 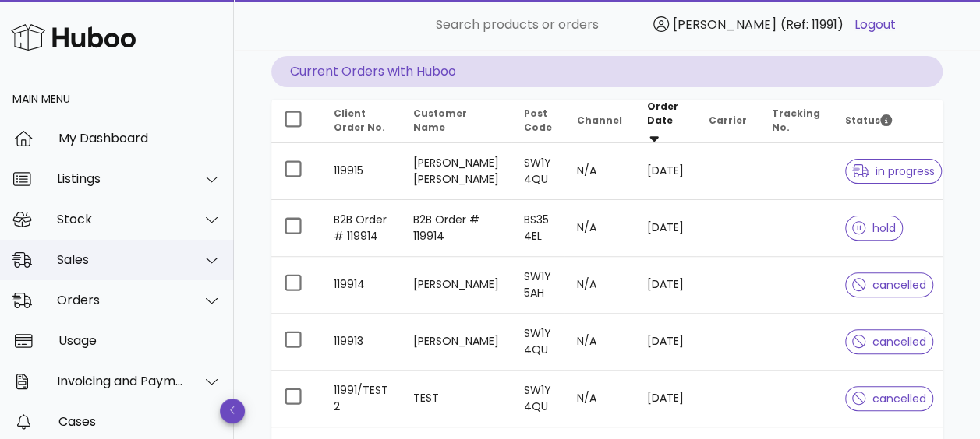 What do you see at coordinates (139, 138) in the screenshot?
I see `div: My Dashboard` at bounding box center [139, 138].